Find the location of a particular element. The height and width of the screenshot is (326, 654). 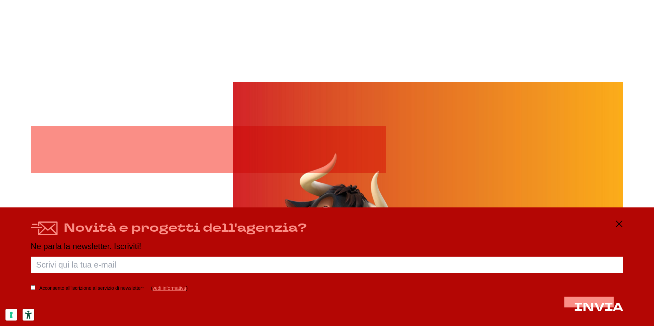

button: Le tue preferenze relative al consenso per le tecnologie di tracciamento is located at coordinates (11, 315).